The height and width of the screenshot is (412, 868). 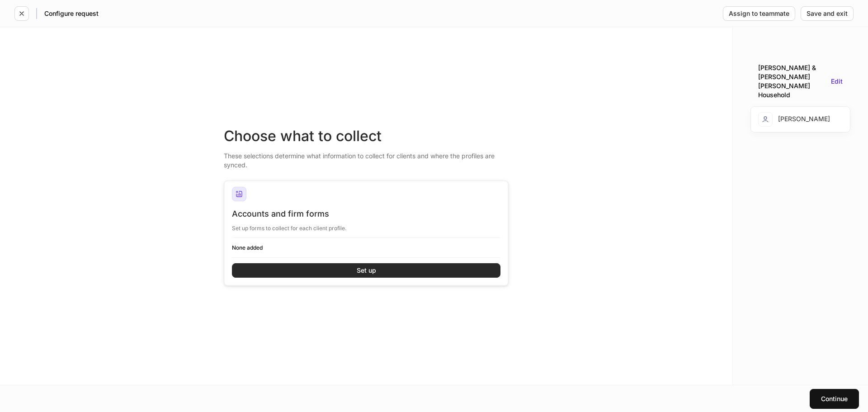 What do you see at coordinates (837, 81) in the screenshot?
I see `div: Edit` at bounding box center [837, 81].